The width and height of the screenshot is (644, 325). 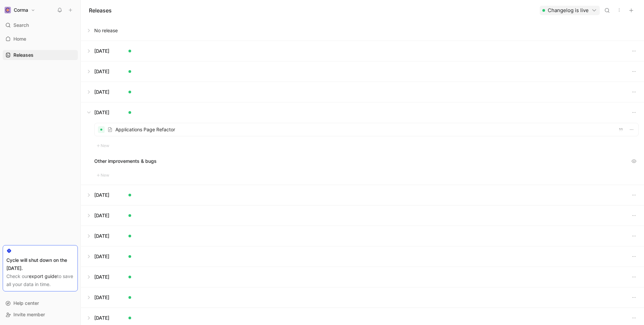 I want to click on div: Help center, so click(x=40, y=303).